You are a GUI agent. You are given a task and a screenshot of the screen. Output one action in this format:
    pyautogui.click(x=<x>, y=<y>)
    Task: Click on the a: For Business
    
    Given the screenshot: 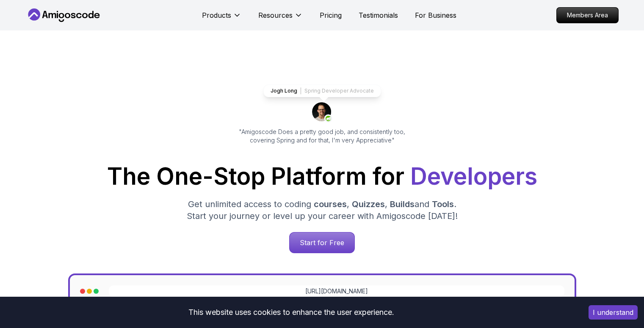 What is the action you would take?
    pyautogui.click(x=436, y=15)
    